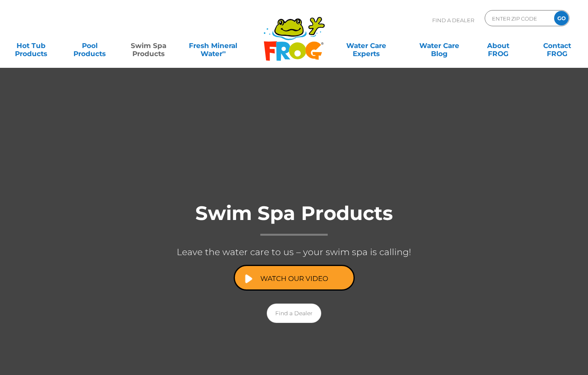 The height and width of the screenshot is (375, 588). Describe the element at coordinates (213, 46) in the screenshot. I see `a: Fresh MineralWater∞` at that location.